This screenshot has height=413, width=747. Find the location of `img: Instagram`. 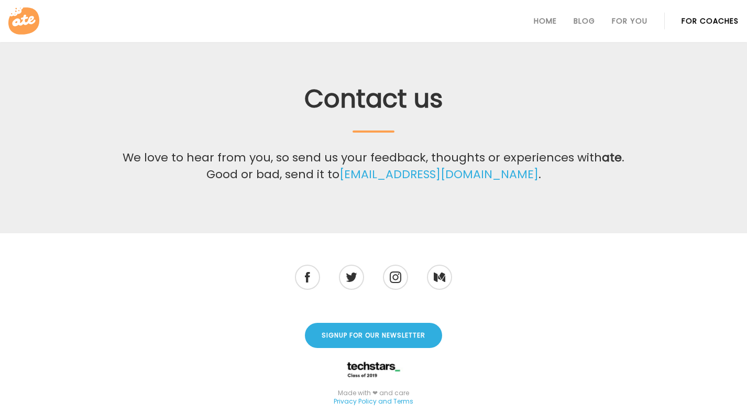

img: Instagram is located at coordinates (396, 277).